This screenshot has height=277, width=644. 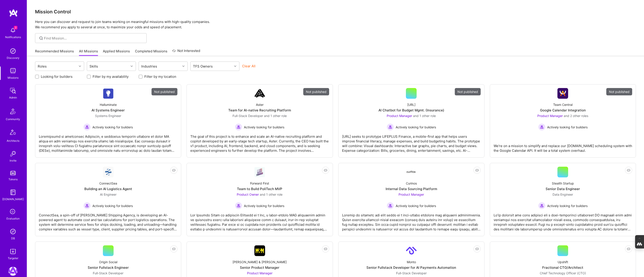 What do you see at coordinates (563, 273) in the screenshot?
I see `span: Chief Technology Officer (CTO)` at bounding box center [563, 273].